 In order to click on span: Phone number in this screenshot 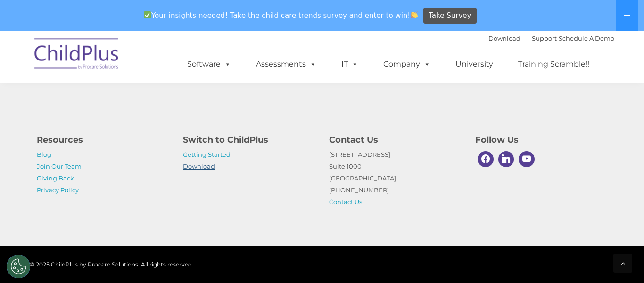, I will do `click(151, 105)`.